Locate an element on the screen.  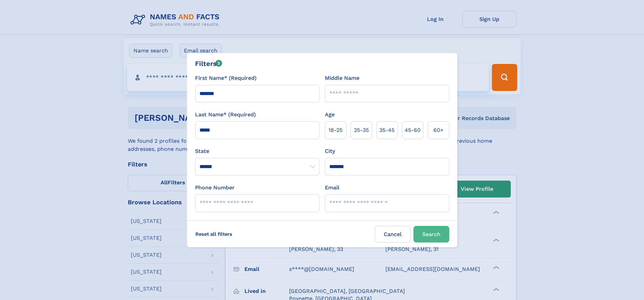
label: Last Name* (Required) is located at coordinates (225, 115).